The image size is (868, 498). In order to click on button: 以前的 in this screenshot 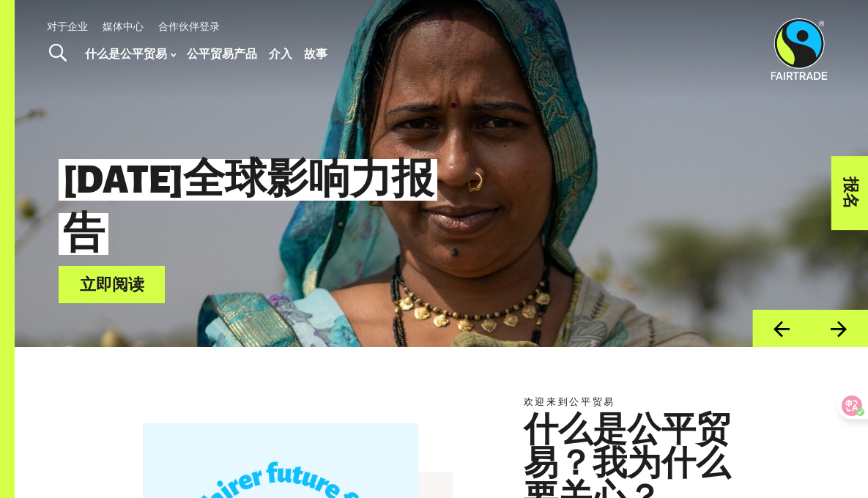, I will do `click(780, 328)`.